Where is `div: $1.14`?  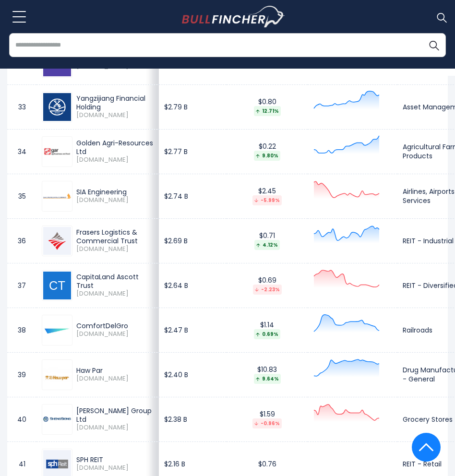 div: $1.14 is located at coordinates (267, 330).